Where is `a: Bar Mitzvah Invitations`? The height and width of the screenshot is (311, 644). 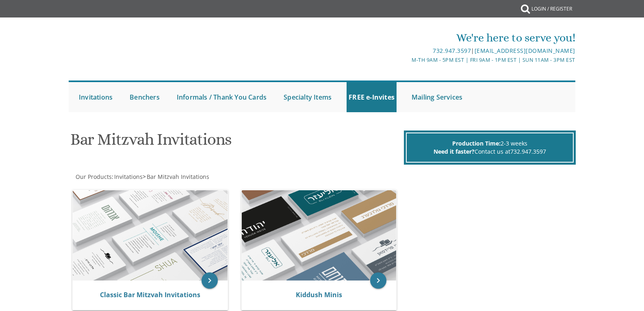
a: Bar Mitzvah Invitations is located at coordinates (178, 177).